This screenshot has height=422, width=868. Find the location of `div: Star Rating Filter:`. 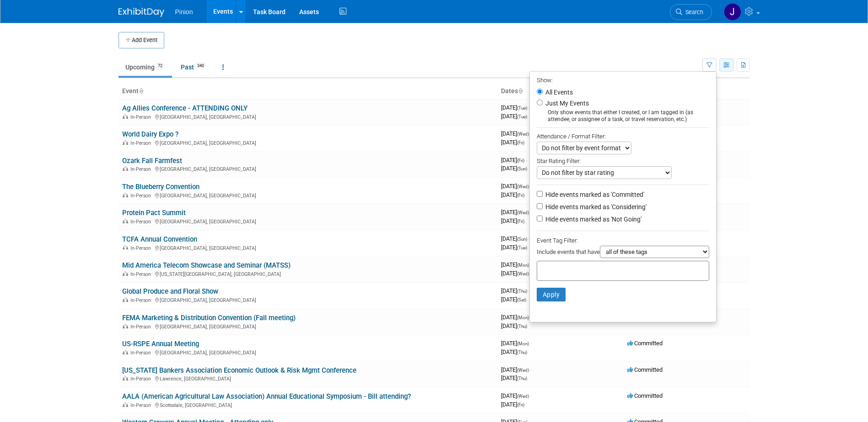

div: Star Rating Filter: is located at coordinates (623, 160).